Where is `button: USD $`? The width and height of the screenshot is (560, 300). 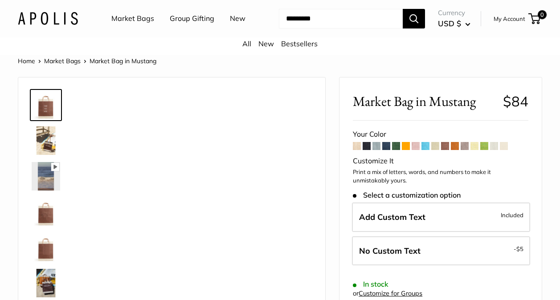
button: USD $ is located at coordinates (454, 24).